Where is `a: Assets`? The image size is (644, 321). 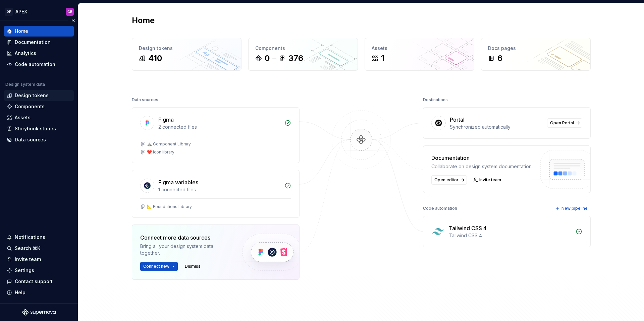 a: Assets is located at coordinates (39, 118).